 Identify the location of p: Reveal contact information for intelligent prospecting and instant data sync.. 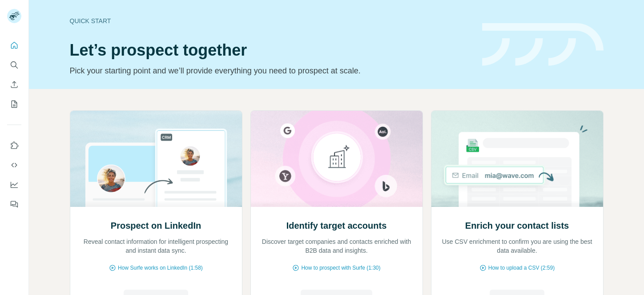
(156, 246).